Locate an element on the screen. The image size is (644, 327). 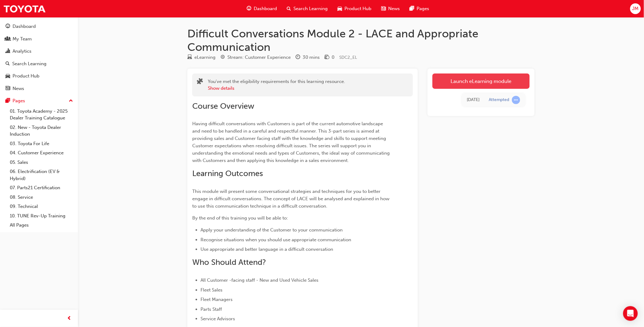
h1: Difficult Conversations Module 2 - LACE and Appropriate Communication is located at coordinates (361, 40).